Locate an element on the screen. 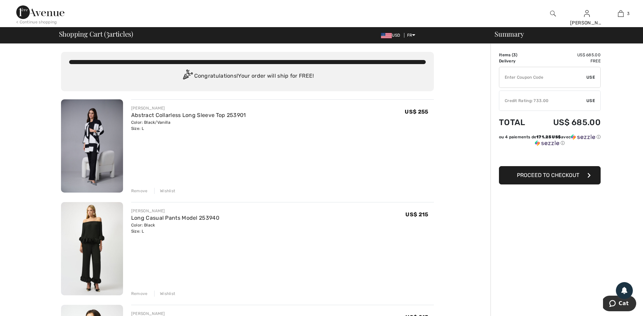 Image resolution: width=643 pixels, height=316 pixels. span: USD is located at coordinates (392, 35).